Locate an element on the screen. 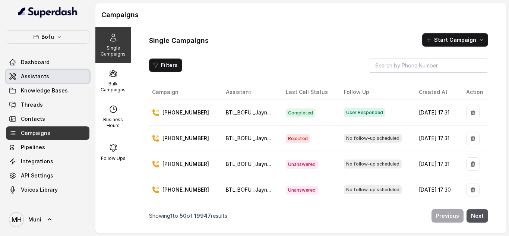 This screenshot has width=509, height=236. span: Knowledge Bases is located at coordinates (44, 91).